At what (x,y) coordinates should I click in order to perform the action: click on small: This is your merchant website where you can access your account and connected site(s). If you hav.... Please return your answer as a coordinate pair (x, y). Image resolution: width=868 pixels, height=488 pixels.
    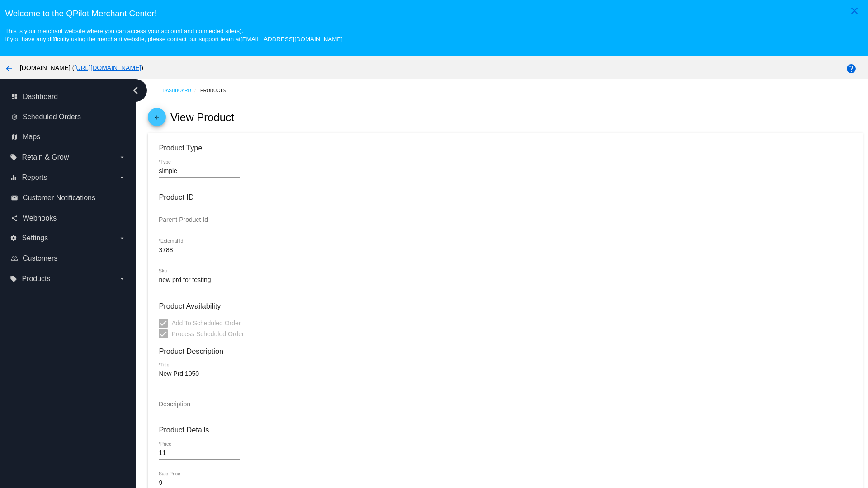
    Looking at the image, I should click on (173, 35).